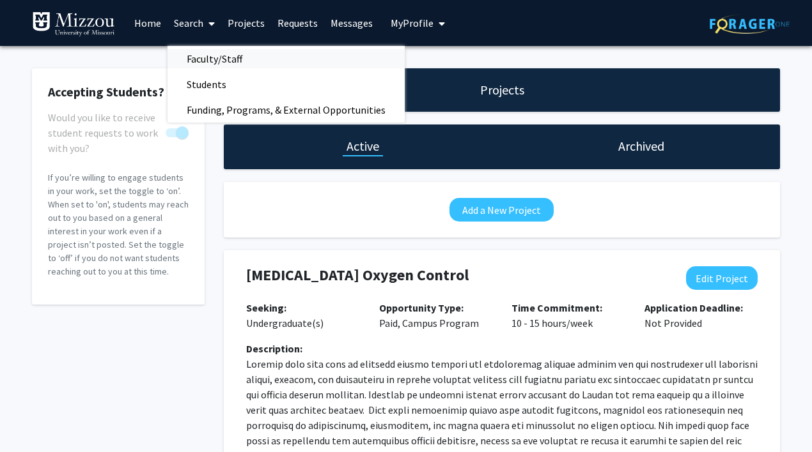 This screenshot has height=452, width=812. Describe the element at coordinates (286, 84) in the screenshot. I see `a: Students` at that location.